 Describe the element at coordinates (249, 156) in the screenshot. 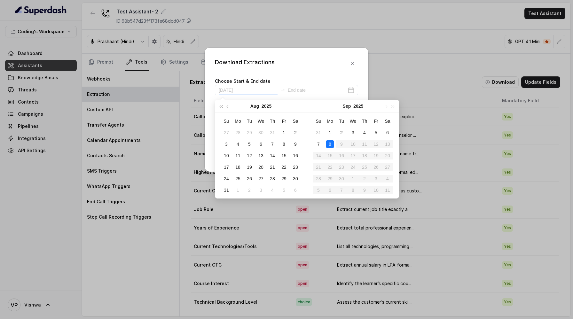

I see `div: 12` at that location.